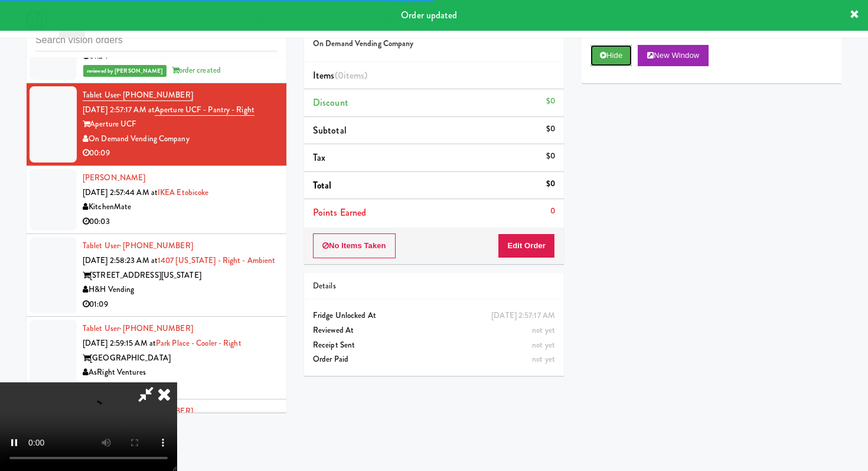 The height and width of the screenshot is (471, 868). What do you see at coordinates (526, 246) in the screenshot?
I see `button: Edit Order` at bounding box center [526, 246].